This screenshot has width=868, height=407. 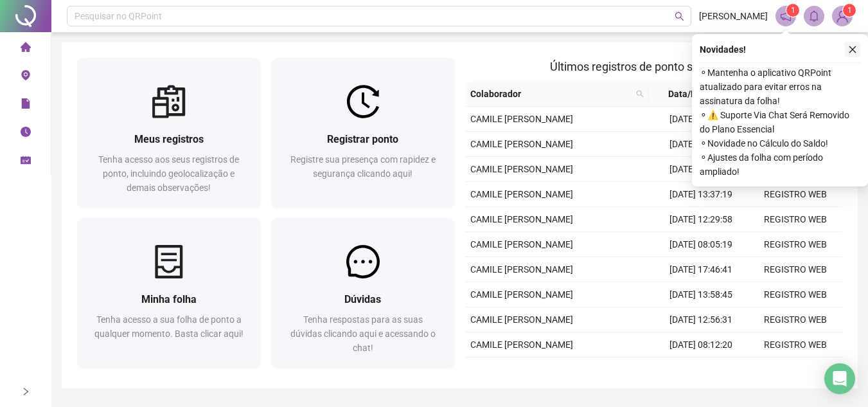 What do you see at coordinates (26, 391) in the screenshot?
I see `span: right` at bounding box center [26, 391].